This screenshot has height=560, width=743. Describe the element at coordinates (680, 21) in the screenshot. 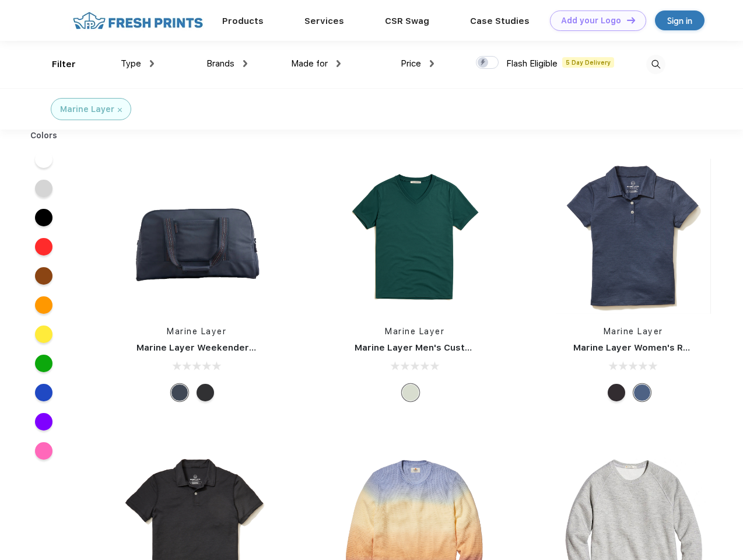

I see `div: Sign in` at that location.